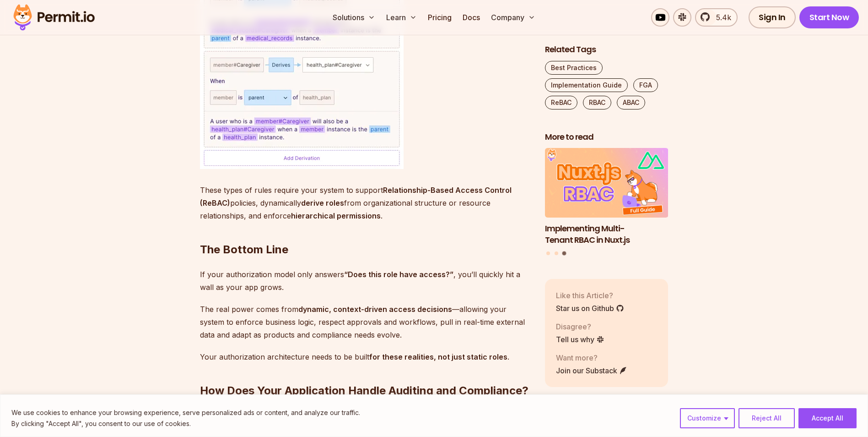 This screenshot has width=868, height=437. What do you see at coordinates (322, 203) in the screenshot?
I see `strong: derive roles` at bounding box center [322, 203].